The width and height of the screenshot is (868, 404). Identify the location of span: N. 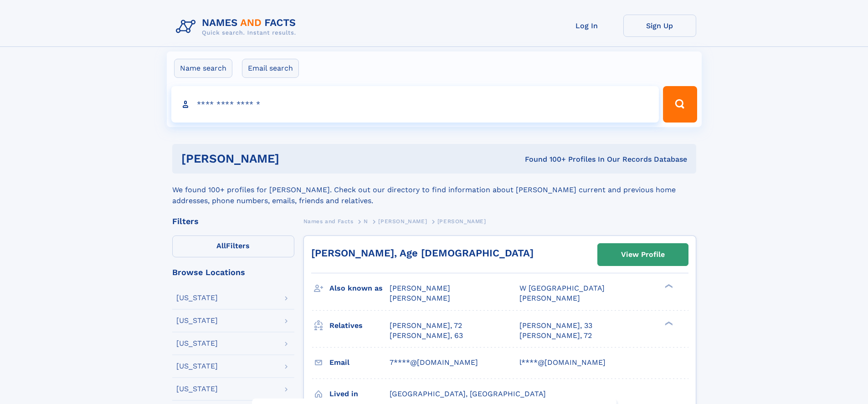
(366, 222).